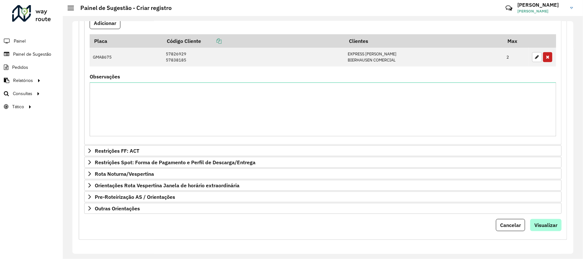 The image size is (583, 259). I want to click on a: Pre-Roteirização AS / Orientações, so click(323, 197).